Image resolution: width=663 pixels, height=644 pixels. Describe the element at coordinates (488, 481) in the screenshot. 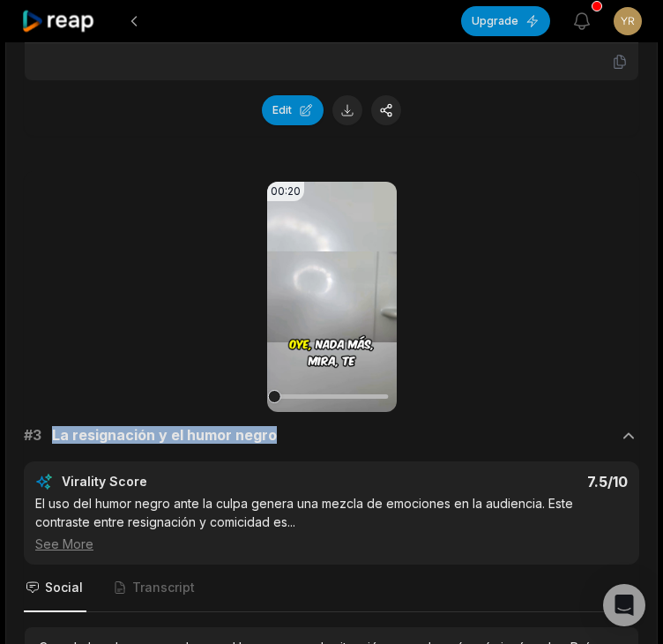

I see `div: 7.5 /10` at that location.